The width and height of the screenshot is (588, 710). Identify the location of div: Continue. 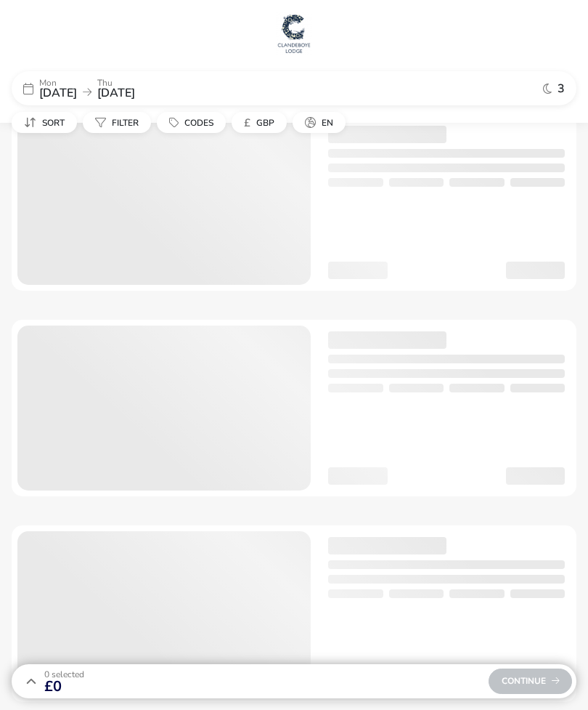
(530, 681).